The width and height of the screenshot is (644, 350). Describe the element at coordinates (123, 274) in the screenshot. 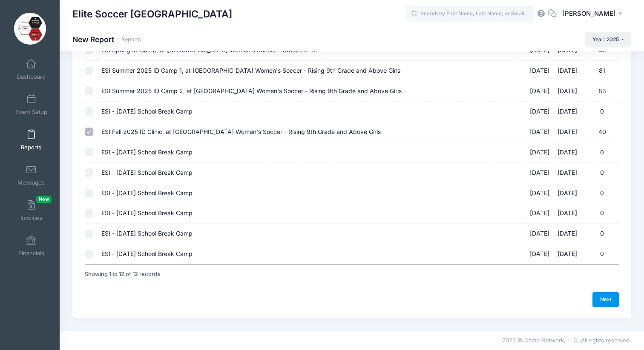

I see `div: Showing 1 to 12 of 12 records` at that location.